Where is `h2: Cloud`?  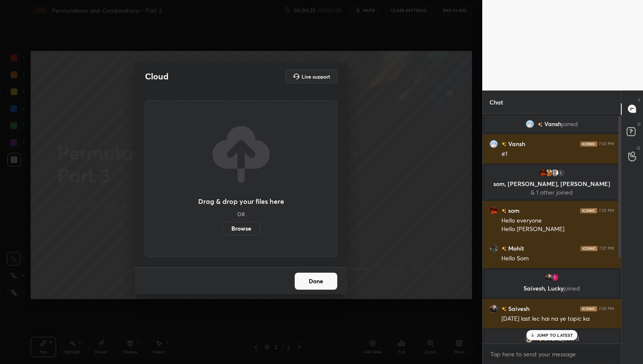 h2: Cloud is located at coordinates (157, 76).